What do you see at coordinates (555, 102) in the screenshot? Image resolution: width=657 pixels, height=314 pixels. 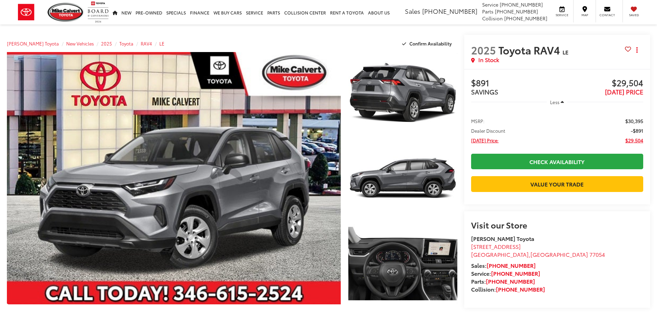 I see `span: Less` at bounding box center [555, 102].